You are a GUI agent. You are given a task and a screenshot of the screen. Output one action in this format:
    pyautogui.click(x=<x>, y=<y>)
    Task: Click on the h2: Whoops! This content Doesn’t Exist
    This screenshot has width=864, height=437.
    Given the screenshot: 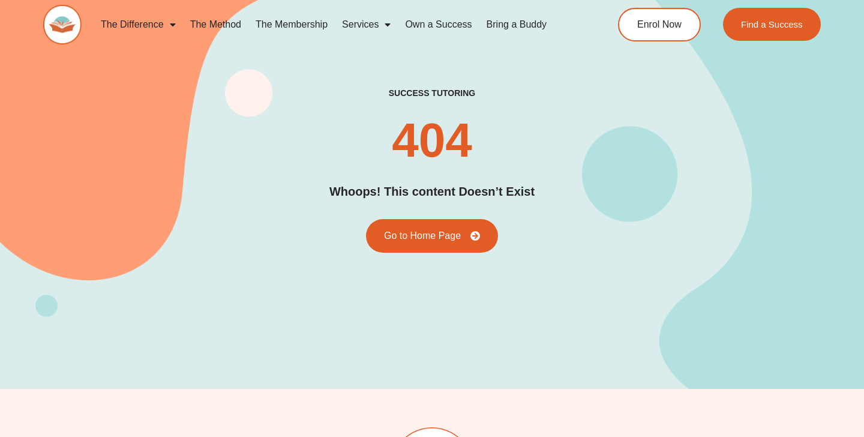 What is the action you would take?
    pyautogui.click(x=432, y=191)
    